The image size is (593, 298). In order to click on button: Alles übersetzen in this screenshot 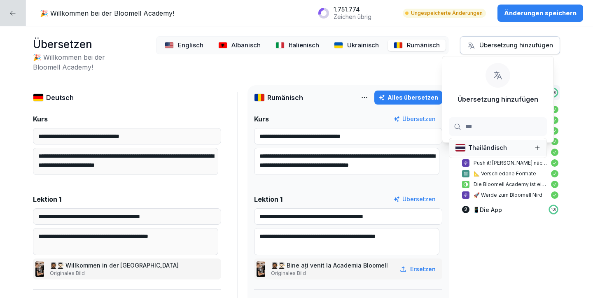, I will do `click(408, 98)`.